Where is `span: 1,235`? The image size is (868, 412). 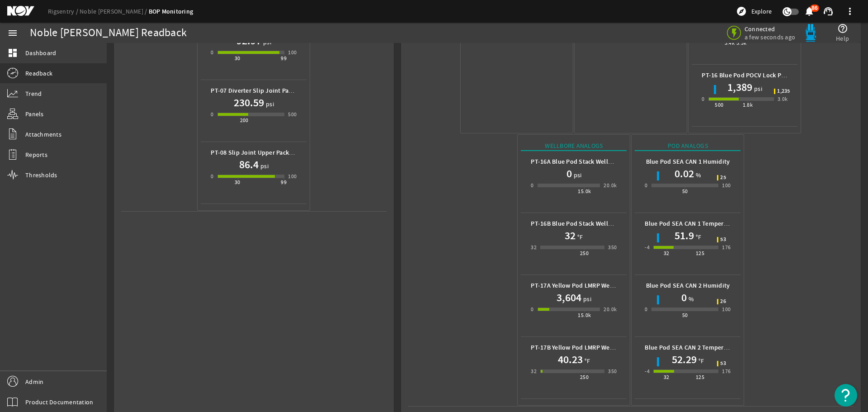 span: 1,235 is located at coordinates (783, 92).